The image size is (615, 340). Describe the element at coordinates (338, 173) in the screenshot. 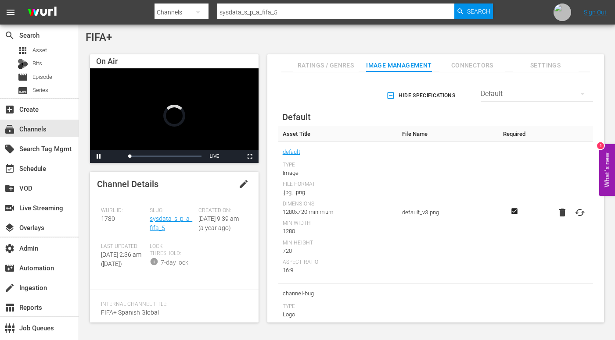

I see `div: Image` at that location.